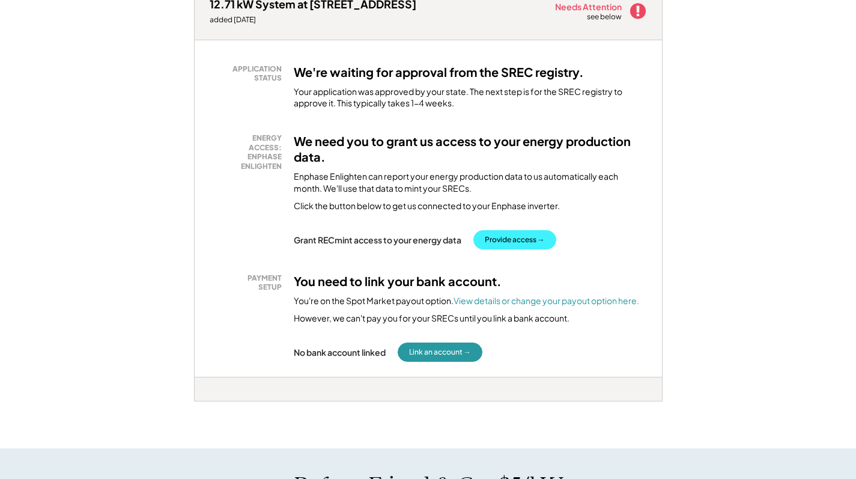 The image size is (856, 479). Describe the element at coordinates (470, 97) in the screenshot. I see `div: Your application was approved by your state. The next step is for the SREC registry to approve it...` at that location.